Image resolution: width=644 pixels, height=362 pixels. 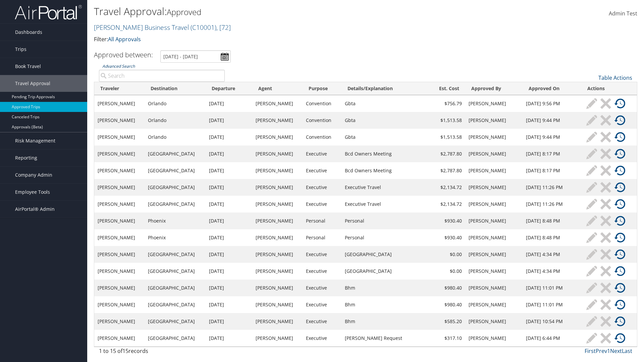 I want to click on span: Reporting, so click(x=26, y=158).